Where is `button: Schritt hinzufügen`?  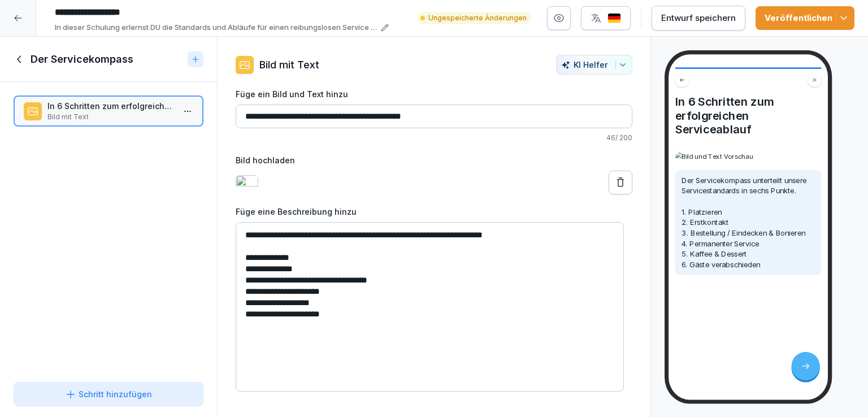
button: Schritt hinzufügen is located at coordinates (109, 394).